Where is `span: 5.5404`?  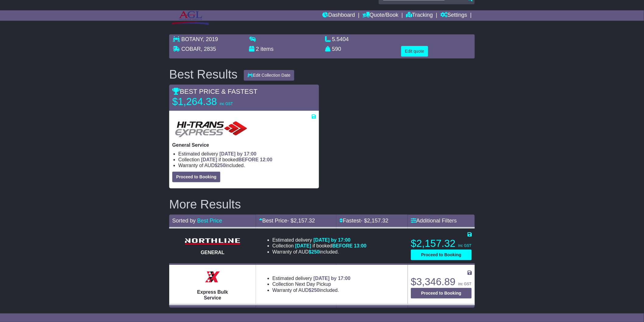 span: 5.5404 is located at coordinates (340, 39).